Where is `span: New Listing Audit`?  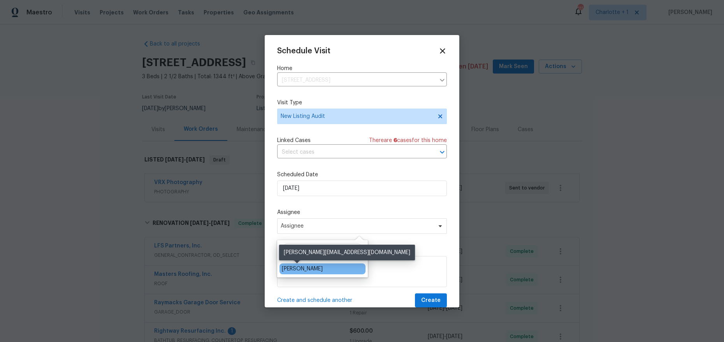
span: New Listing Audit is located at coordinates (356, 116).